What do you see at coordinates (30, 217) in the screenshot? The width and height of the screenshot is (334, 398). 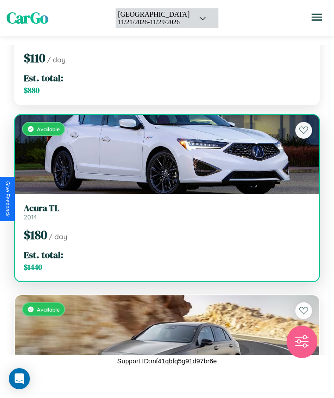 I see `span: 2014` at bounding box center [30, 217].